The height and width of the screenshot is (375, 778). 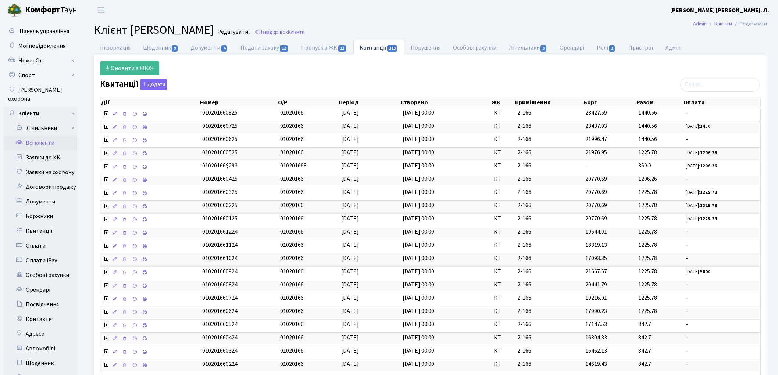 I want to click on b: 1206.26, so click(x=708, y=153).